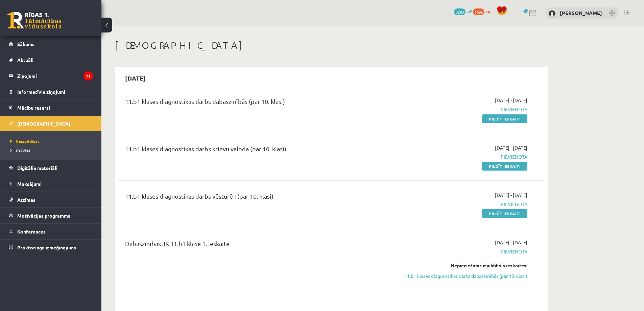  Describe the element at coordinates (51, 168) in the screenshot. I see `a: Digitālie materiāli` at that location.